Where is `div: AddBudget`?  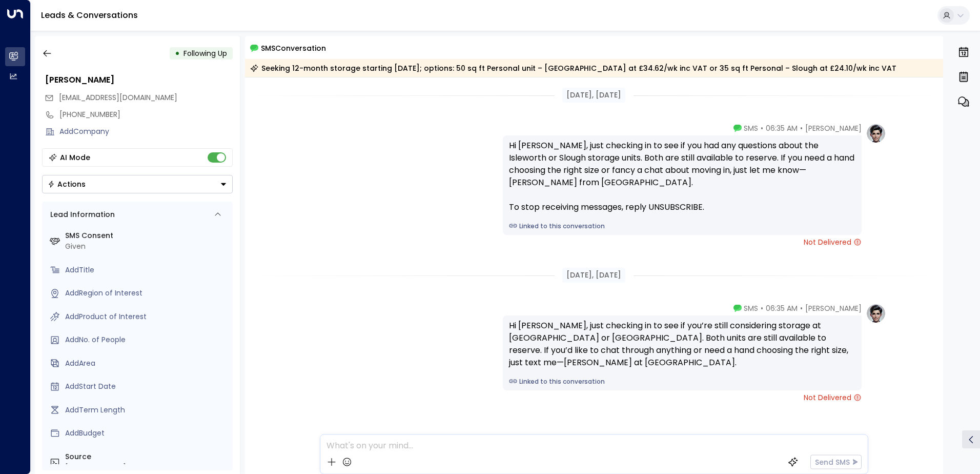
div: AddBudget is located at coordinates (146, 433).